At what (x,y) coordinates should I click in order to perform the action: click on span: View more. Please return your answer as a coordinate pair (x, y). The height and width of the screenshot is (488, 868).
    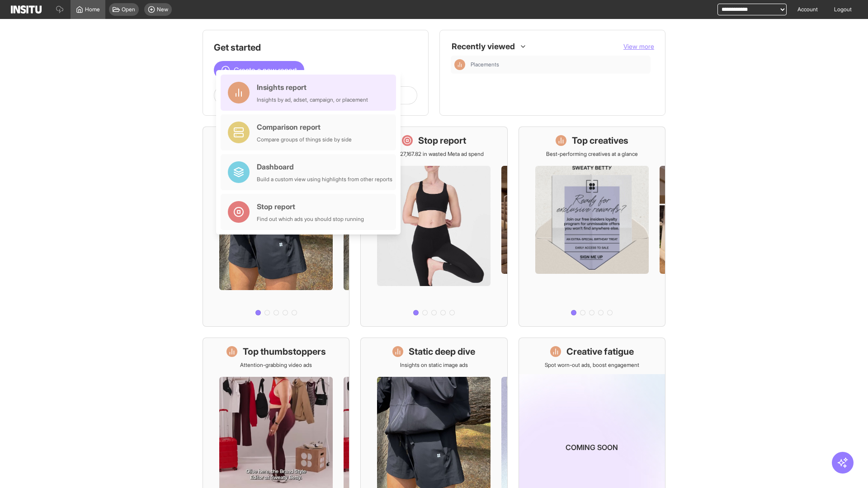
    Looking at the image, I should click on (639, 46).